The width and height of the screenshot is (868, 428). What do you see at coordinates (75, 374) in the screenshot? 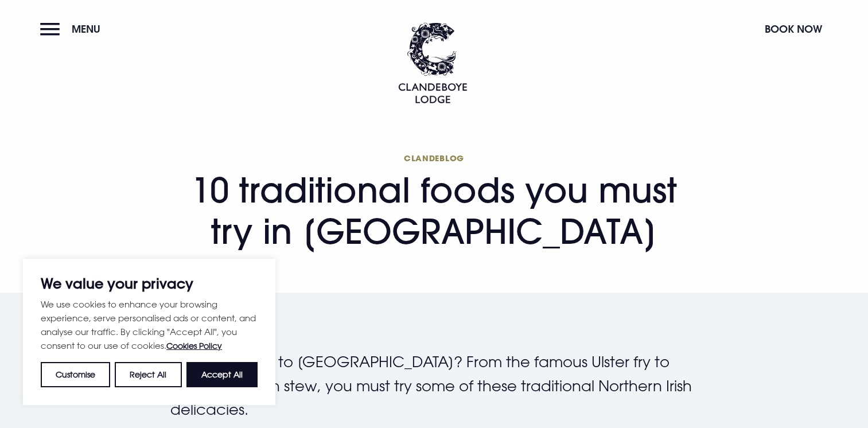
I see `button: Customise` at bounding box center [75, 374].